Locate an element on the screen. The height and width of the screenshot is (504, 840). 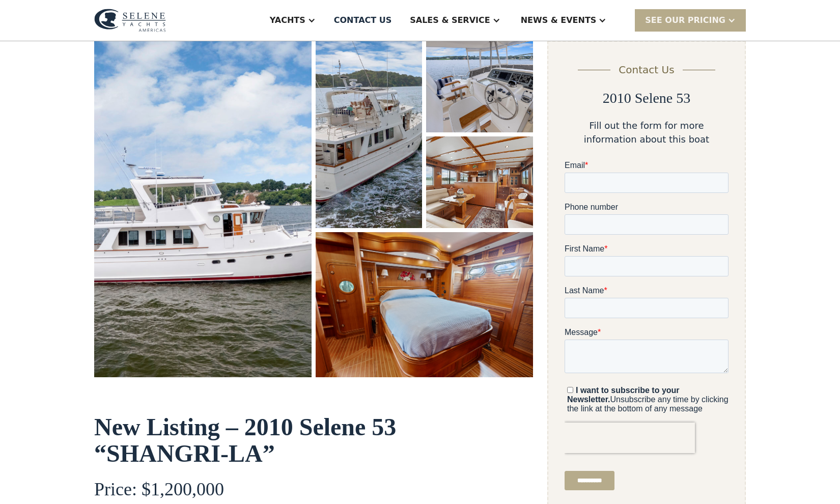
strong: I want to subscribe to your Newsletter. is located at coordinates (58, 234).